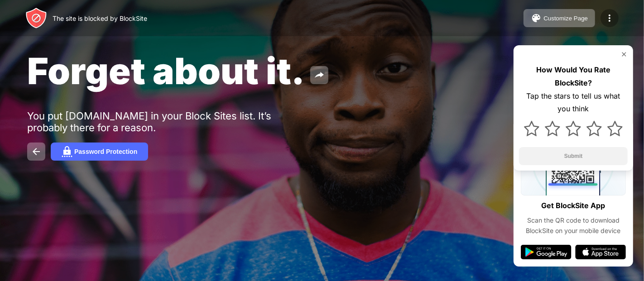 The width and height of the screenshot is (644, 281). I want to click on img: pallet.svg, so click(536, 18).